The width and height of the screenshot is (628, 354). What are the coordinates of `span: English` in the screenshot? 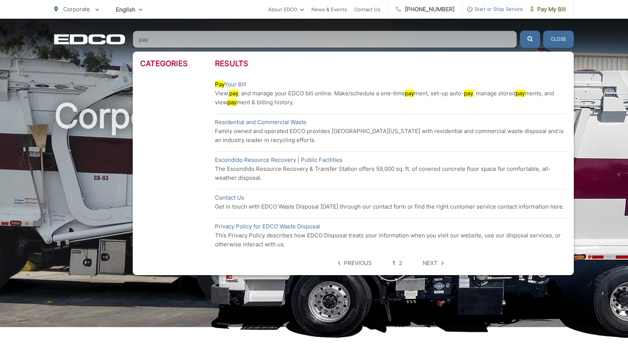 It's located at (129, 9).